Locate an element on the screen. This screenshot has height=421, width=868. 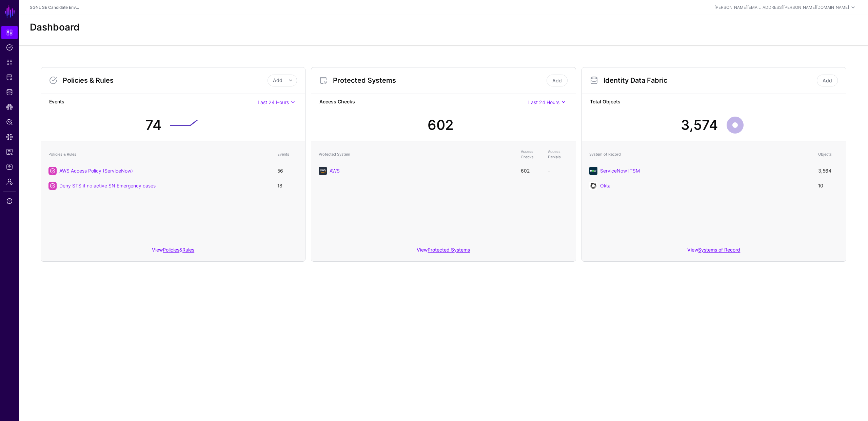
span: Support is located at coordinates (10, 201).